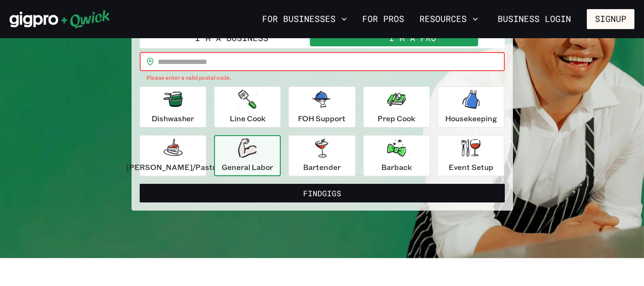 The height and width of the screenshot is (286, 644). I want to click on button: Bartender, so click(322, 156).